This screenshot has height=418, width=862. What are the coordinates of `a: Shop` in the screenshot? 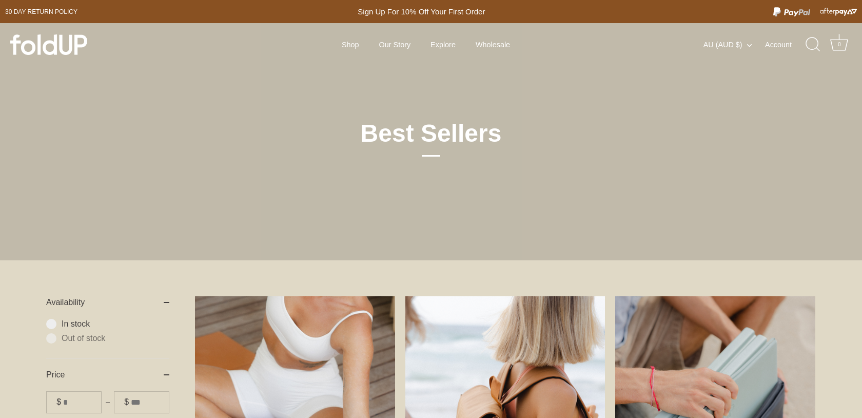 It's located at (351, 45).